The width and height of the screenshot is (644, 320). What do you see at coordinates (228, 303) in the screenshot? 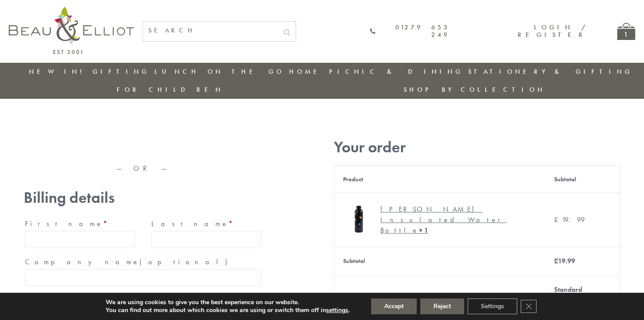
I see `p: We are using cookies to give you the best experience on our website.` at bounding box center [228, 303].